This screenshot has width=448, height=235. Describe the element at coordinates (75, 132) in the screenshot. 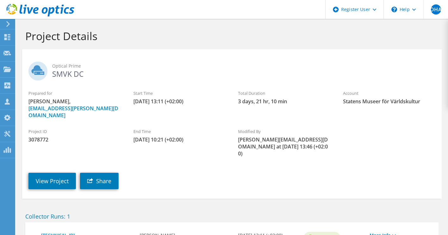

I see `label: Project ID` at that location.